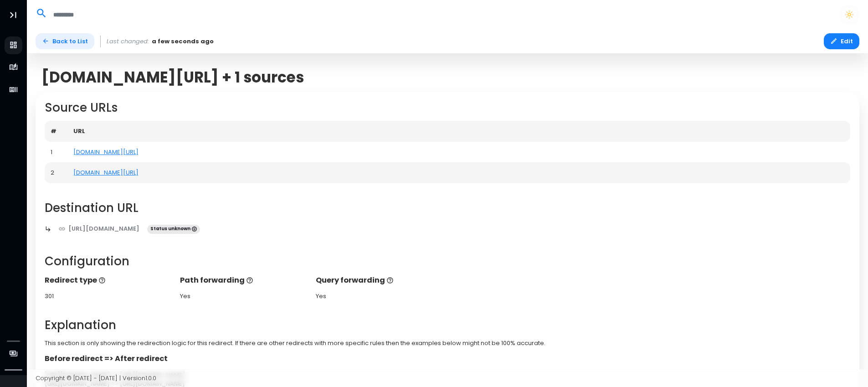 This screenshot has width=868, height=387. Describe the element at coordinates (841, 41) in the screenshot. I see `button: Edit` at that location.